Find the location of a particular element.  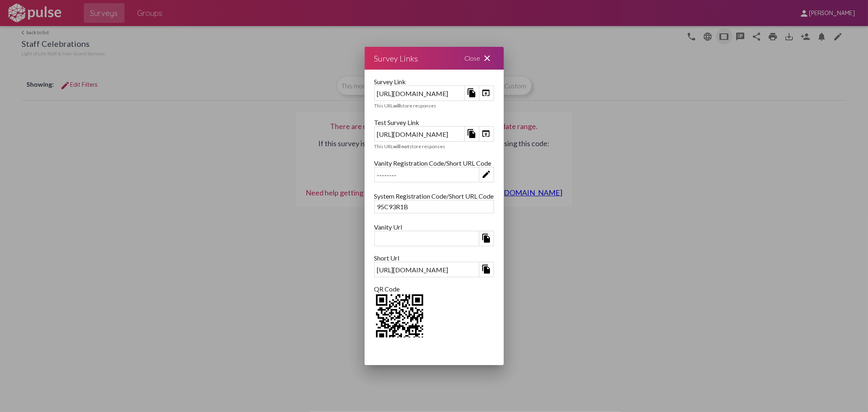

div: Survey Link is located at coordinates (434, 82).